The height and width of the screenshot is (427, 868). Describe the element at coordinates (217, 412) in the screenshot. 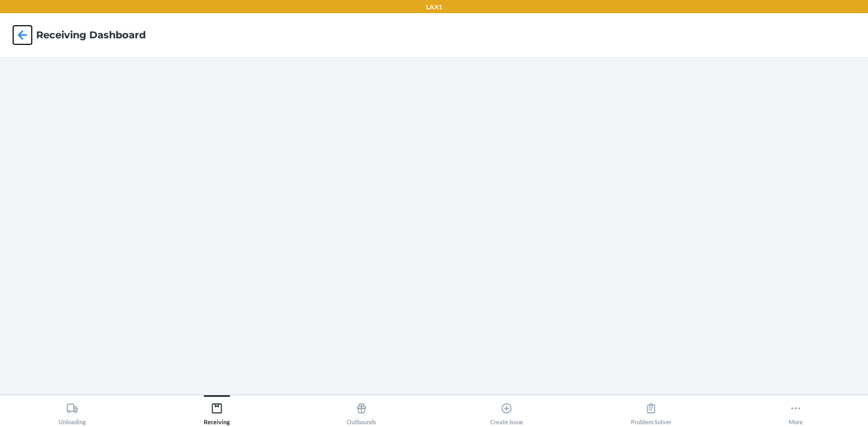

I see `div: Receiving` at that location.